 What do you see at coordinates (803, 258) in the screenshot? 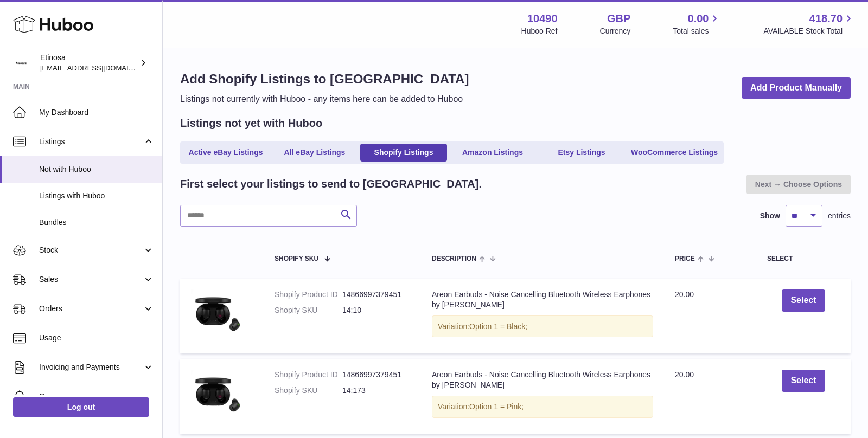
I see `div: Select` at bounding box center [803, 258].